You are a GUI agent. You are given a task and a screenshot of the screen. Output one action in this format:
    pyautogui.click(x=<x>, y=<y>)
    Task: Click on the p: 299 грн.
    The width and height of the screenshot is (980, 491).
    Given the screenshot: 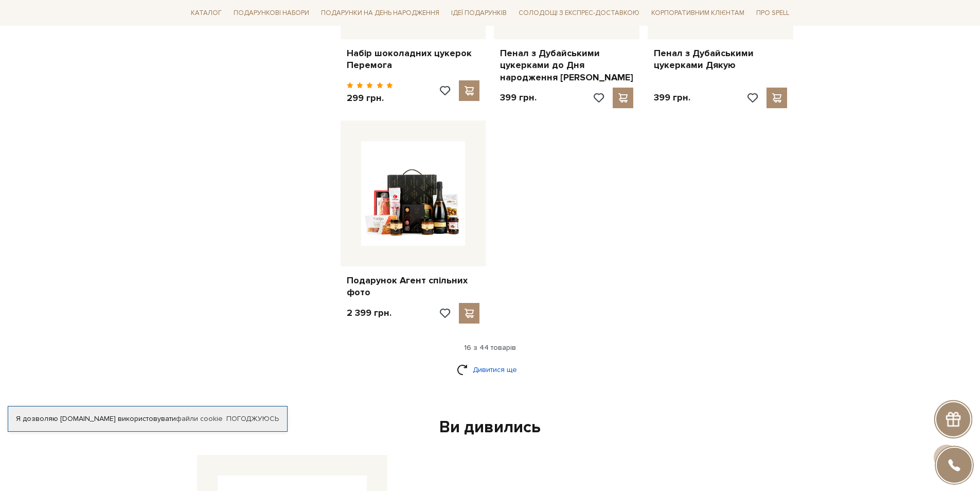 What is the action you would take?
    pyautogui.click(x=370, y=97)
    